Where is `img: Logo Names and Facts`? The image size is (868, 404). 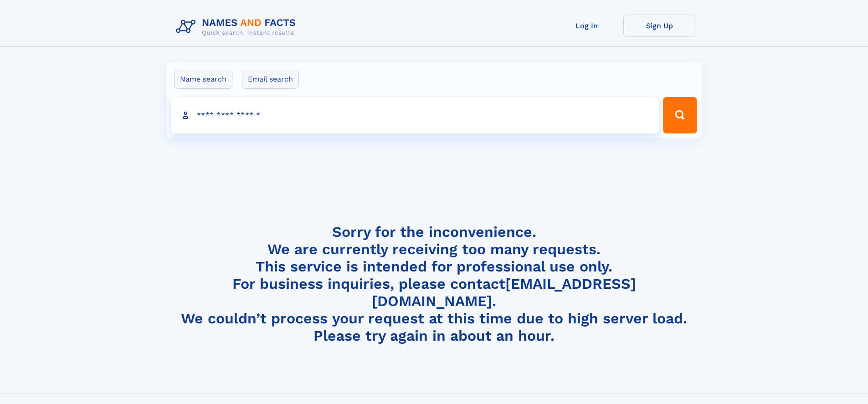 img: Logo Names and Facts is located at coordinates (238, 27).